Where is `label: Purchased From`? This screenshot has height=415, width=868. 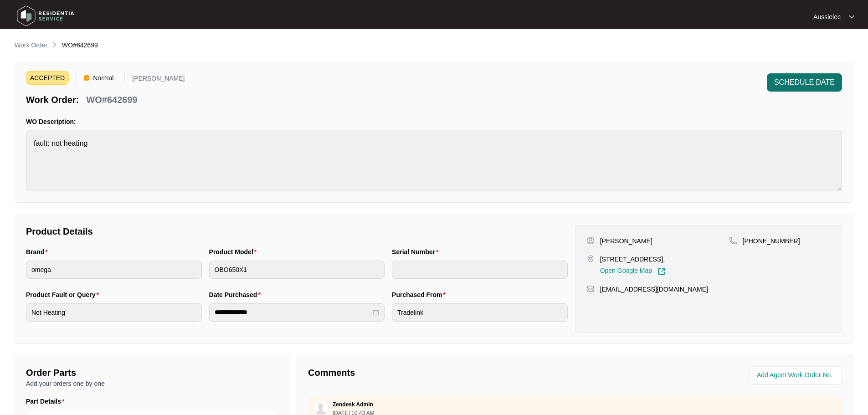
label: Purchased From is located at coordinates (420, 295).